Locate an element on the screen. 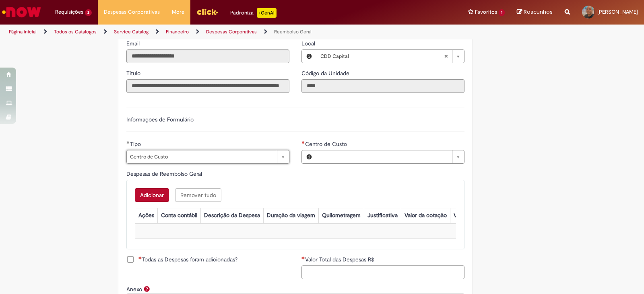 This screenshot has height=294, width=644. a: Financeiro is located at coordinates (177, 32).